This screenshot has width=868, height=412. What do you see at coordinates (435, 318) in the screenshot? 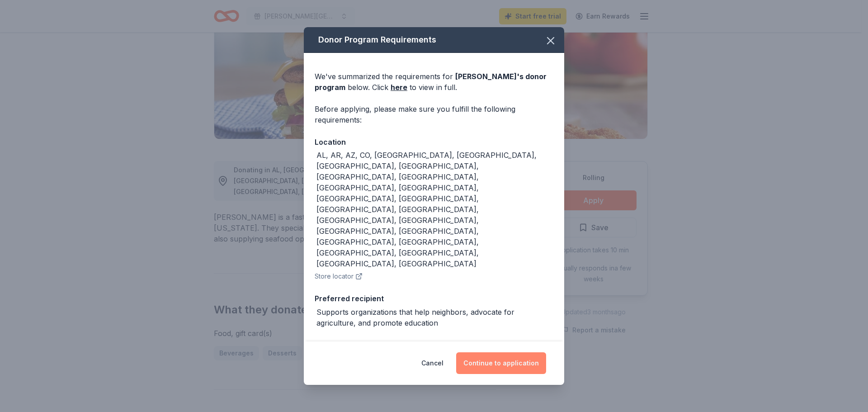
I see `div: Supports organizations that help neighbors, advocate for agriculture, and promote education` at bounding box center [435, 318].